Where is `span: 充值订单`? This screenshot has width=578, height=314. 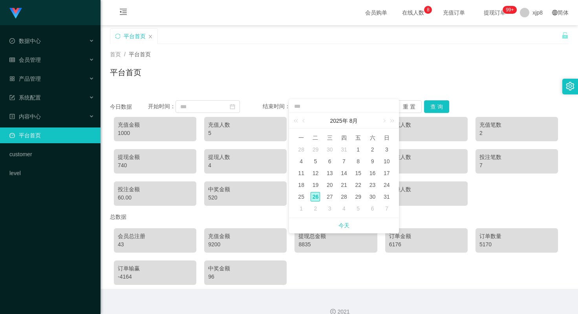
span: 充值订单 is located at coordinates (454, 13).